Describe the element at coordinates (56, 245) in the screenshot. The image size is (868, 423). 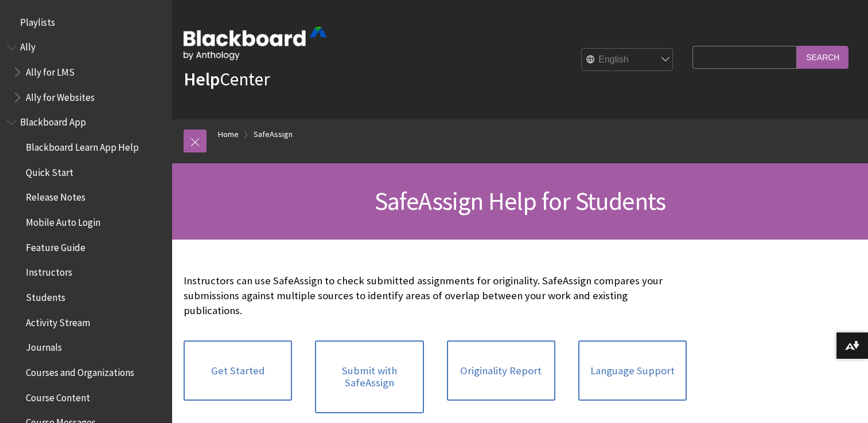
I see `span: Feature Guide` at that location.